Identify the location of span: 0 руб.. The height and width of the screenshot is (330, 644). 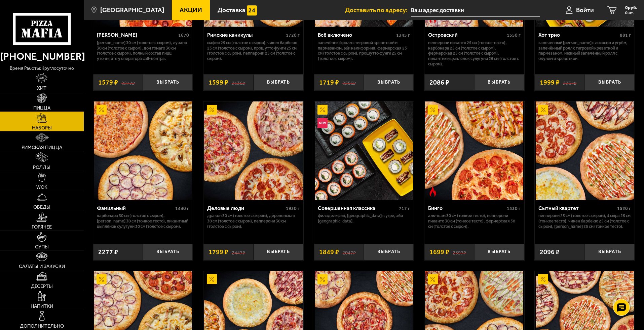
(631, 8).